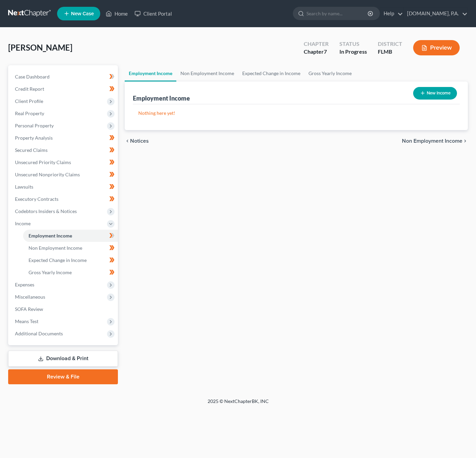  What do you see at coordinates (39, 333) in the screenshot?
I see `span: Additional Documents` at bounding box center [39, 333].